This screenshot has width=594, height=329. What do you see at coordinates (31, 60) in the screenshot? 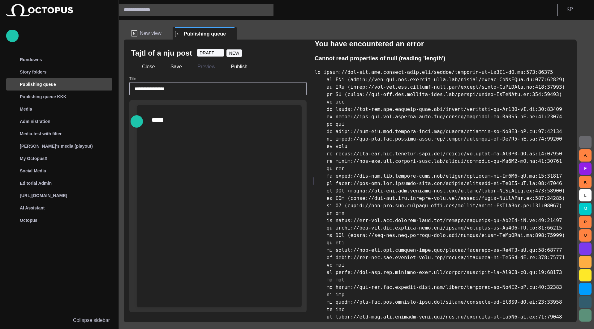
I see `p: Rundowns` at bounding box center [31, 60].